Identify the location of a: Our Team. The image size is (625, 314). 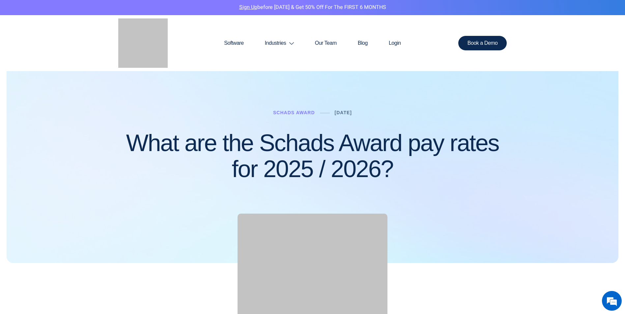
(326, 43).